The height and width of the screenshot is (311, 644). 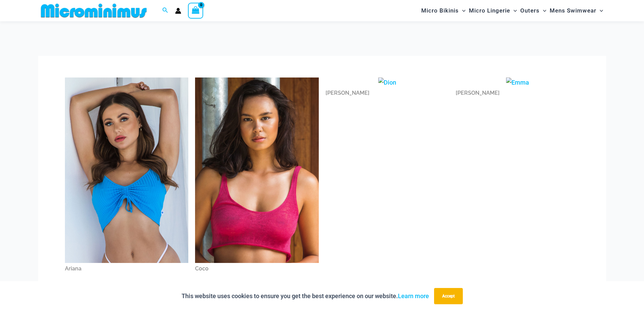 I want to click on button: Accept, so click(x=448, y=296).